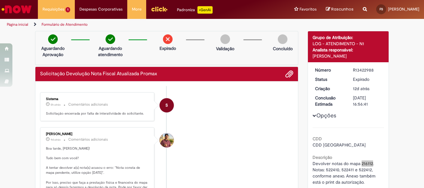 The height and width of the screenshot is (188, 424). I want to click on time: 20/08/2025 15:30:27, so click(56, 140).